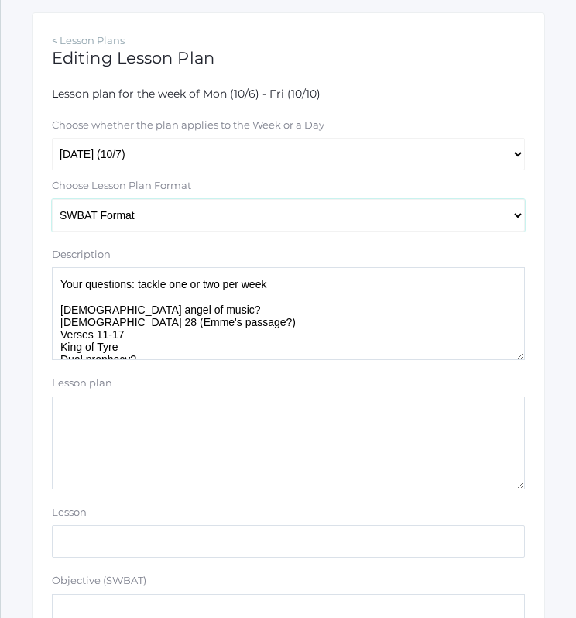 The width and height of the screenshot is (576, 618). What do you see at coordinates (188, 126) in the screenshot?
I see `label: Choose whether the plan applies to the Week or a Day` at bounding box center [188, 126].